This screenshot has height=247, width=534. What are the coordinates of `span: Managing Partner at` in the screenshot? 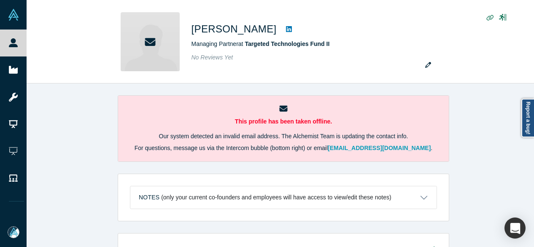 It's located at (261, 44).